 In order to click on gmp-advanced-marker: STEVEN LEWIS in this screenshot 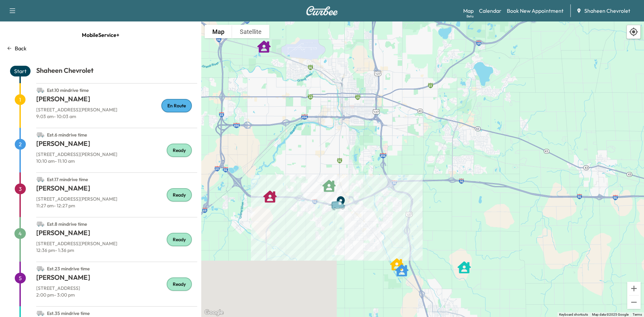, I will do `click(270, 193)`.